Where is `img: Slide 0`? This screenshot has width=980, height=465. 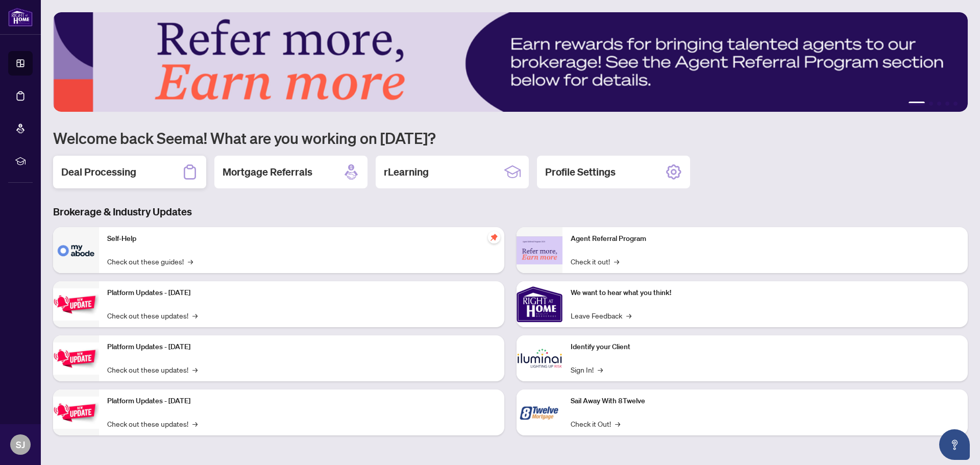 img: Slide 0 is located at coordinates (510, 62).